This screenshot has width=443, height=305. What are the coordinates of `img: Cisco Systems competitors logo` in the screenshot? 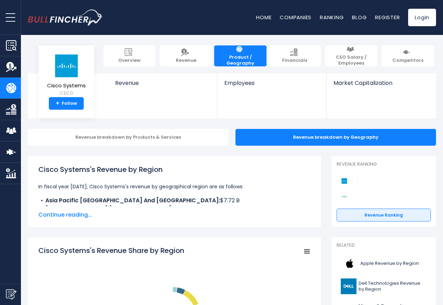 It's located at (345, 181).